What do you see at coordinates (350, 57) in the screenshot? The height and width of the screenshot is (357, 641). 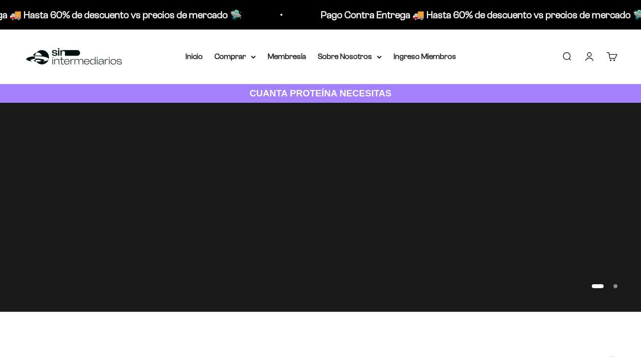 I see `summary: Sobre Nosotros` at bounding box center [350, 57].